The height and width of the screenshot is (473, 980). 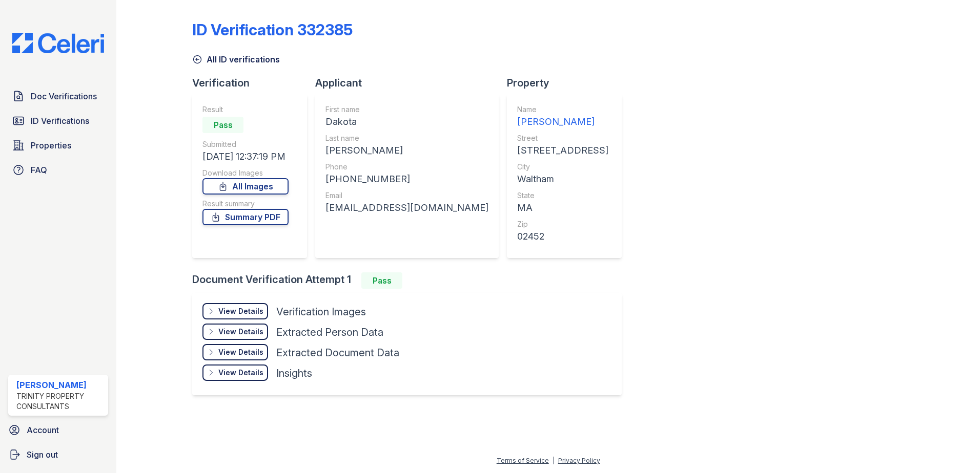 I want to click on button: Sign out, so click(x=58, y=455).